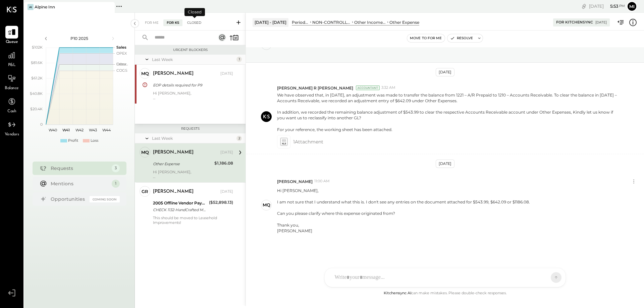 This screenshot has width=644, height=308. I want to click on div: $1,186.08, so click(224, 163).